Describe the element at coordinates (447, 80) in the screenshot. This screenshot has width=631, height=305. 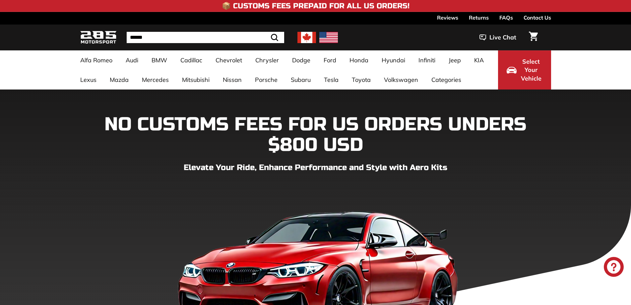
I see `a: Categories` at that location.